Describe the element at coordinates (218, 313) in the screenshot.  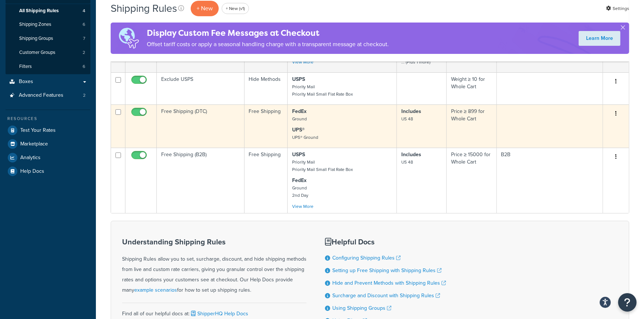
I see `a: ShipperHQ Help Docs` at that location.